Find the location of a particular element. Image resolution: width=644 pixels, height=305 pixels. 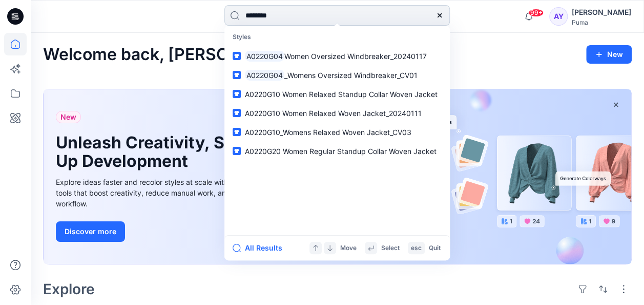

a: All Results is located at coordinates (261, 248).